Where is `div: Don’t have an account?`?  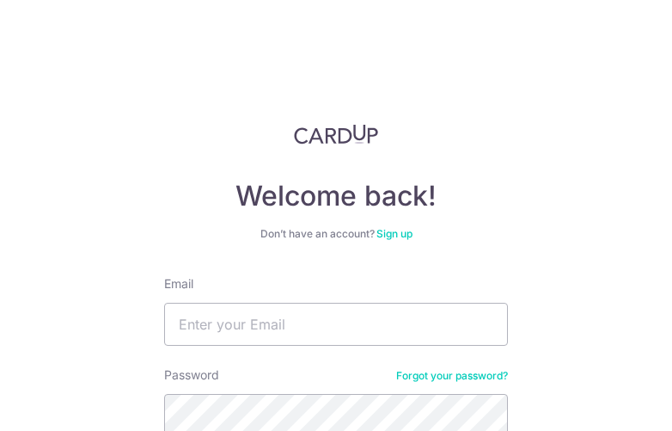 div: Don’t have an account? is located at coordinates (336, 234).